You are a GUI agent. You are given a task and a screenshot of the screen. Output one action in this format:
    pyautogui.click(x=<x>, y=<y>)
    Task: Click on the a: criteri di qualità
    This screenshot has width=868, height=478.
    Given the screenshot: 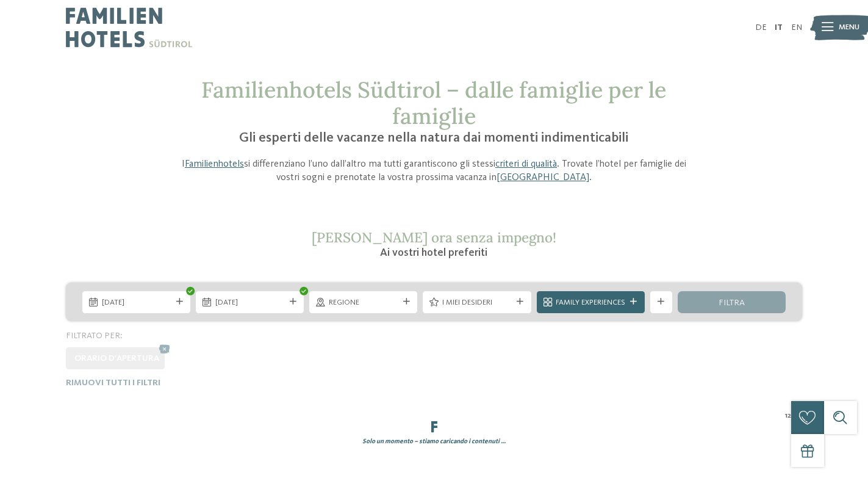 What is the action you would take?
    pyautogui.click(x=526, y=164)
    